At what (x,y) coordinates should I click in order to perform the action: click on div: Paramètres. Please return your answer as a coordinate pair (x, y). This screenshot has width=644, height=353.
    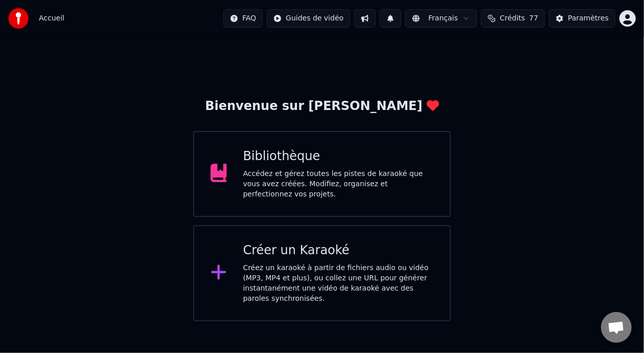
    Looking at the image, I should click on (588, 19).